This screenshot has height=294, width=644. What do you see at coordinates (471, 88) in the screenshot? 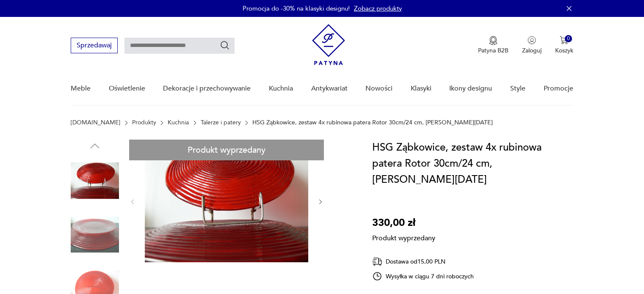
I see `a: Ikony designu` at bounding box center [471, 88].